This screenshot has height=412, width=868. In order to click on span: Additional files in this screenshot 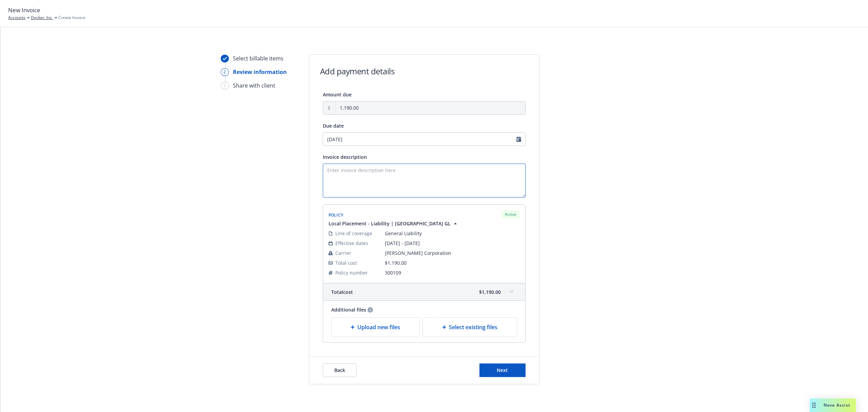, I will do `click(349, 309)`.